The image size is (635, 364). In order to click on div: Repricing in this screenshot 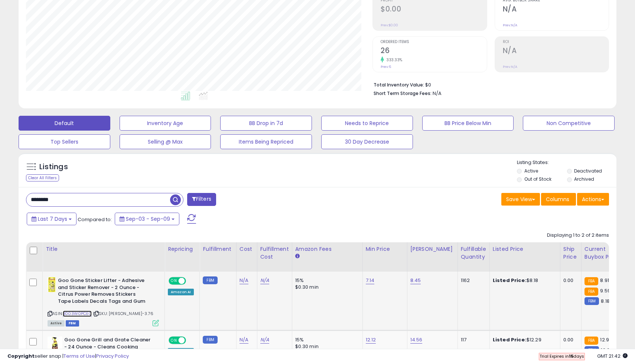, I will do `click(182, 249)`.